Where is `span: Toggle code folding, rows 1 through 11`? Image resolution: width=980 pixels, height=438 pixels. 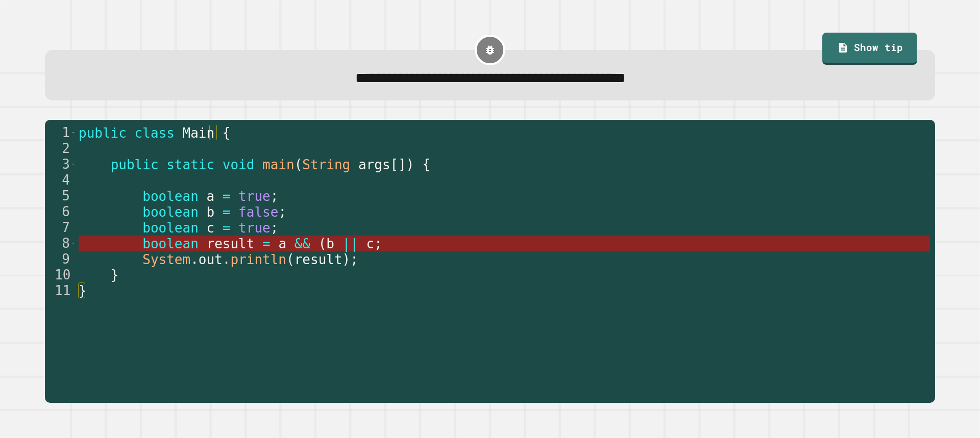 span: Toggle code folding, rows 1 through 11 is located at coordinates (73, 133).